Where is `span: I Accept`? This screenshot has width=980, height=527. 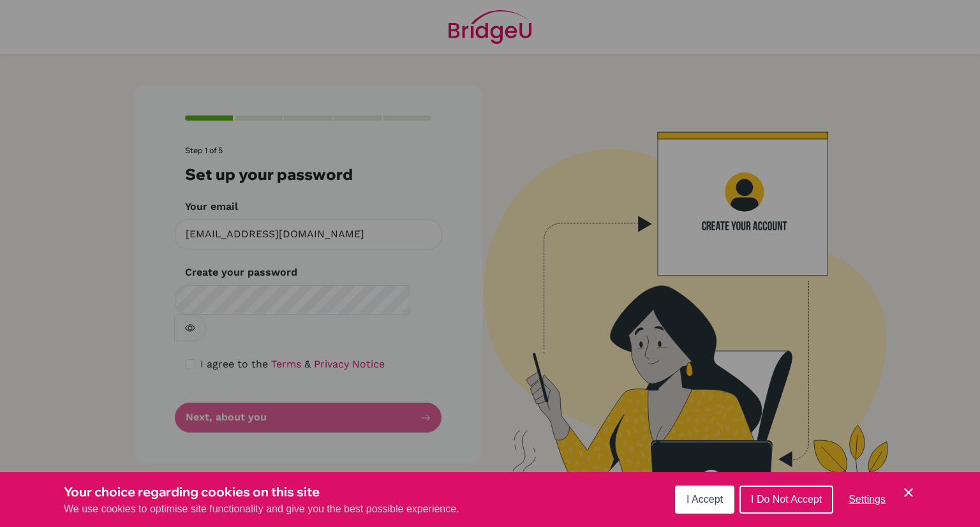
span: I Accept is located at coordinates (704, 498).